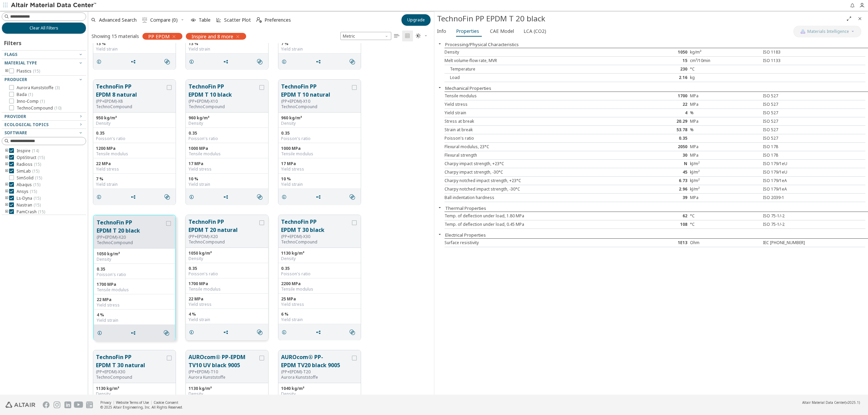 This screenshot has width=868, height=415. I want to click on button: Mechanical Properties, so click(468, 88).